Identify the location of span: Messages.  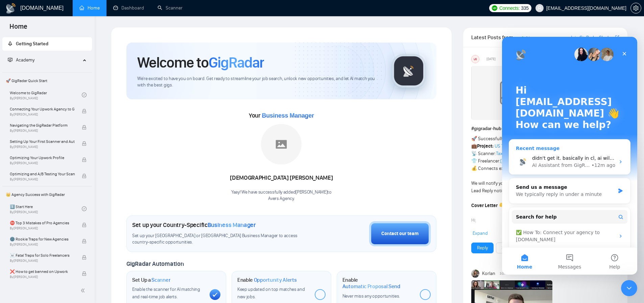
(68, 230).